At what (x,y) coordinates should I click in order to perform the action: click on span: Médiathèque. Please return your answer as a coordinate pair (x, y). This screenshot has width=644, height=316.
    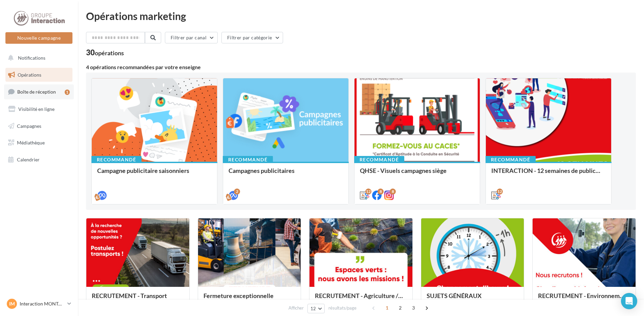
    Looking at the image, I should click on (31, 142).